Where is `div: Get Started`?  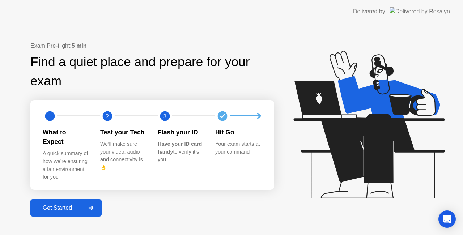 div: Get Started is located at coordinates (57, 208).